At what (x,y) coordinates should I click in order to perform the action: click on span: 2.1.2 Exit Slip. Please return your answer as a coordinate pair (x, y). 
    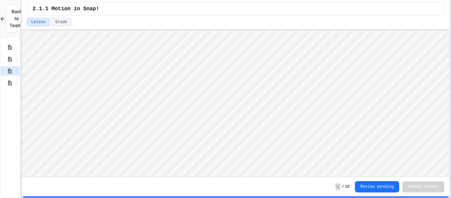
    Looking at the image, I should click on (17, 83).